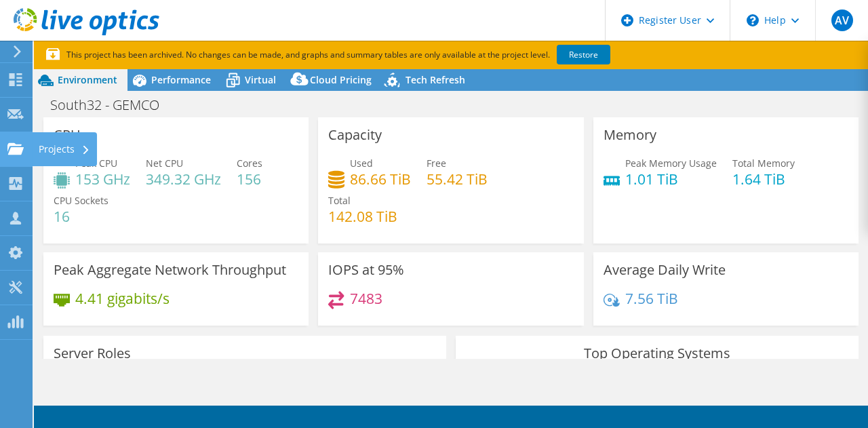 The image size is (868, 428). I want to click on span: Net CPU, so click(164, 163).